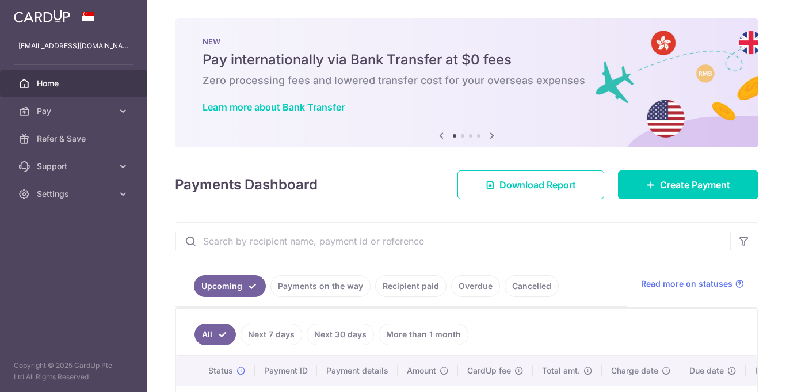 Image resolution: width=786 pixels, height=392 pixels. What do you see at coordinates (75, 166) in the screenshot?
I see `span: Support` at bounding box center [75, 166].